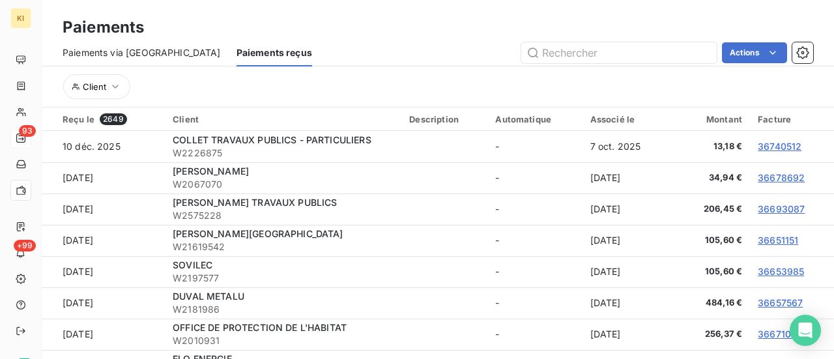 This screenshot has height=359, width=834. I want to click on div: Description, so click(444, 119).